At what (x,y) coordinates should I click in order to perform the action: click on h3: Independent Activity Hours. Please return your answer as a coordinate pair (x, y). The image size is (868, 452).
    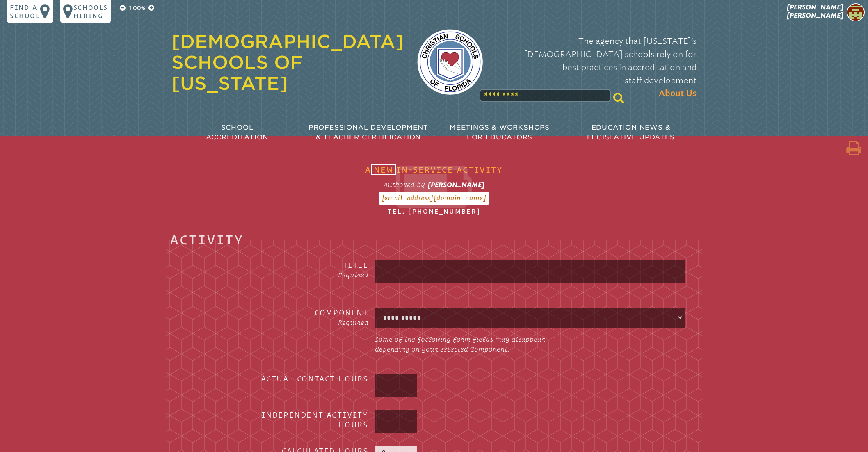
    Looking at the image, I should click on (303, 419).